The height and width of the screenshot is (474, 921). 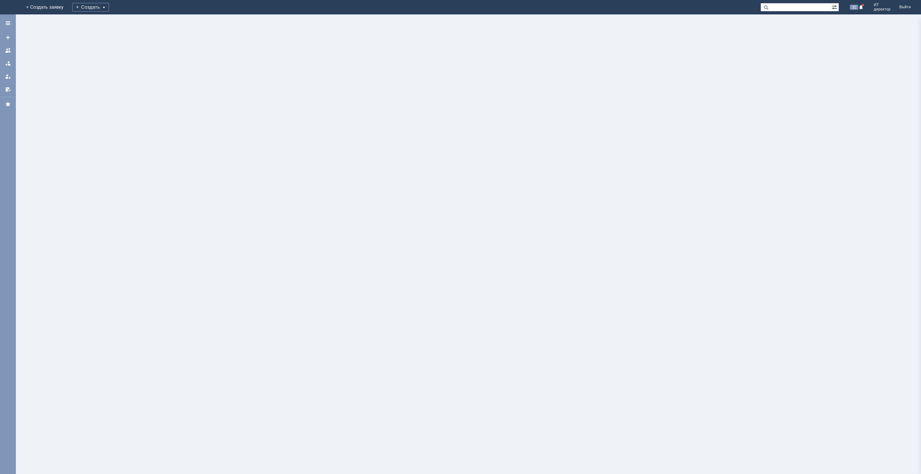 What do you see at coordinates (882, 9) in the screenshot?
I see `span: директор` at bounding box center [882, 9].